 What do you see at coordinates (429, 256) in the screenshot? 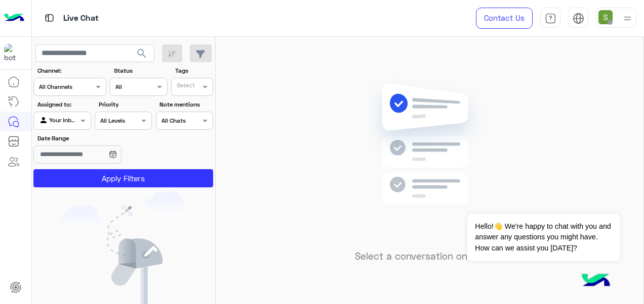
I see `h5: Select a conversation on the left` at bounding box center [429, 256].